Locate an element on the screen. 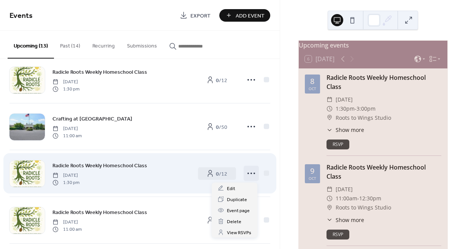 The height and width of the screenshot is (249, 466). span: 12:30pm is located at coordinates (371, 199).